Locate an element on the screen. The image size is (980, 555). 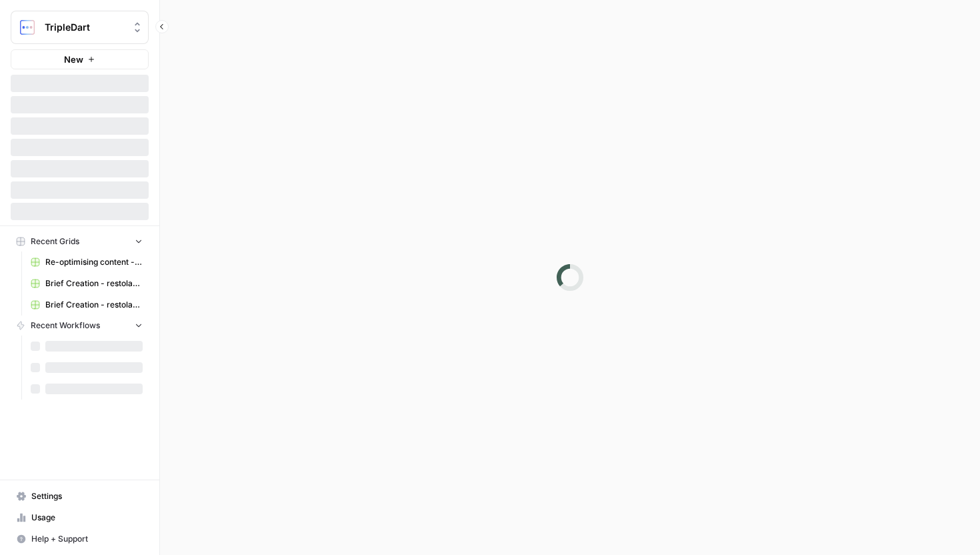
a: Usage is located at coordinates (80, 517).